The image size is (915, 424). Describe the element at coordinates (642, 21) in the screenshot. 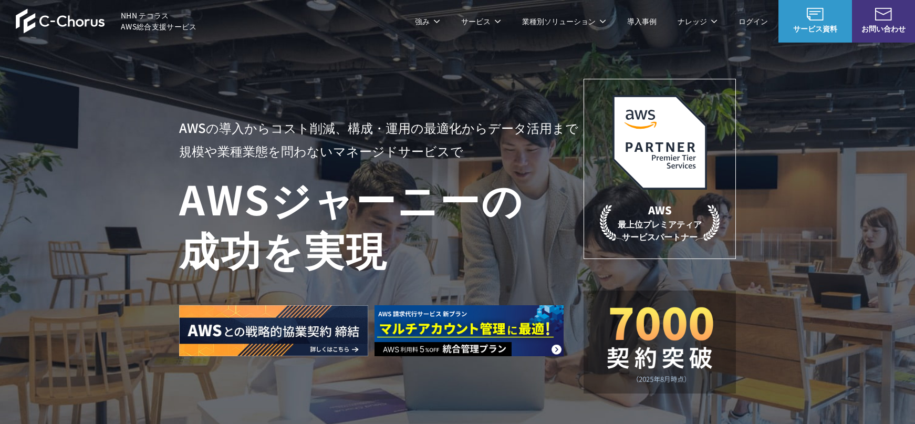

I see `a: 導入事例` at that location.